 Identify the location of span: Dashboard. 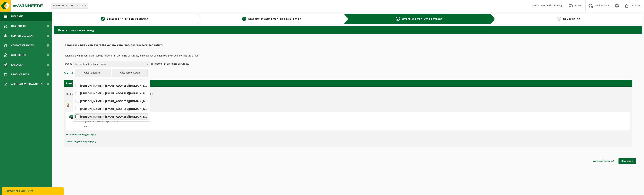
(18, 26).